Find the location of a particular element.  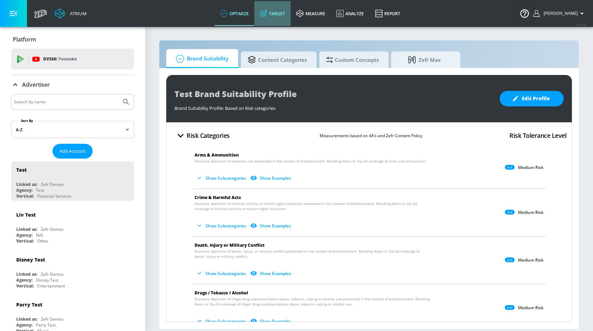

span: Brand Suitability is located at coordinates (201, 59).